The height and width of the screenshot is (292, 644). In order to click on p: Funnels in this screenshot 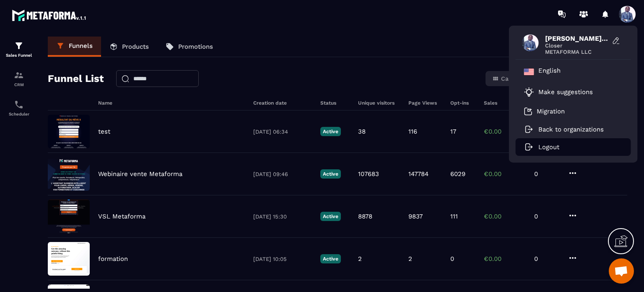, I will do `click(80, 46)`.